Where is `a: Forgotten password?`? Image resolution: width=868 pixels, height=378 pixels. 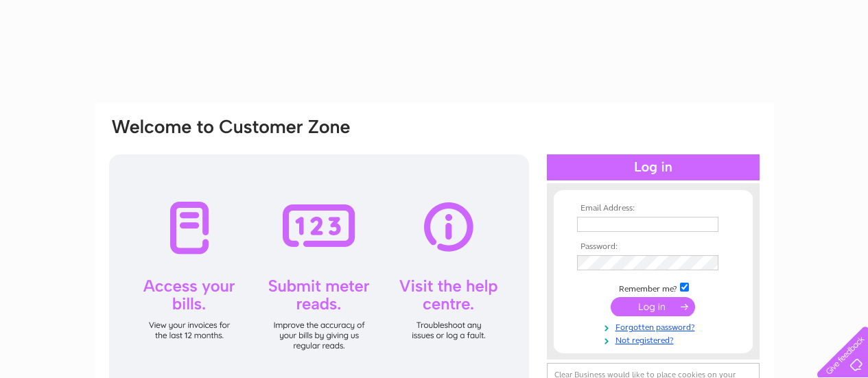
a: Forgotten password? is located at coordinates (655, 326).